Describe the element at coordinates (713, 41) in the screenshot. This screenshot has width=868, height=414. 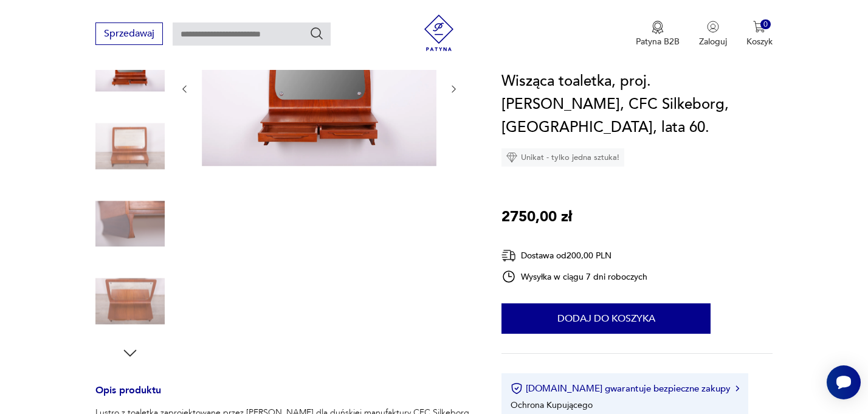
I see `p: Zaloguj` at that location.